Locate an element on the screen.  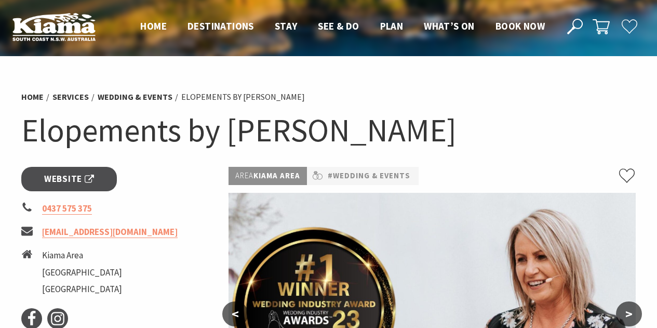
a: #Wedding & Events is located at coordinates (369, 176).